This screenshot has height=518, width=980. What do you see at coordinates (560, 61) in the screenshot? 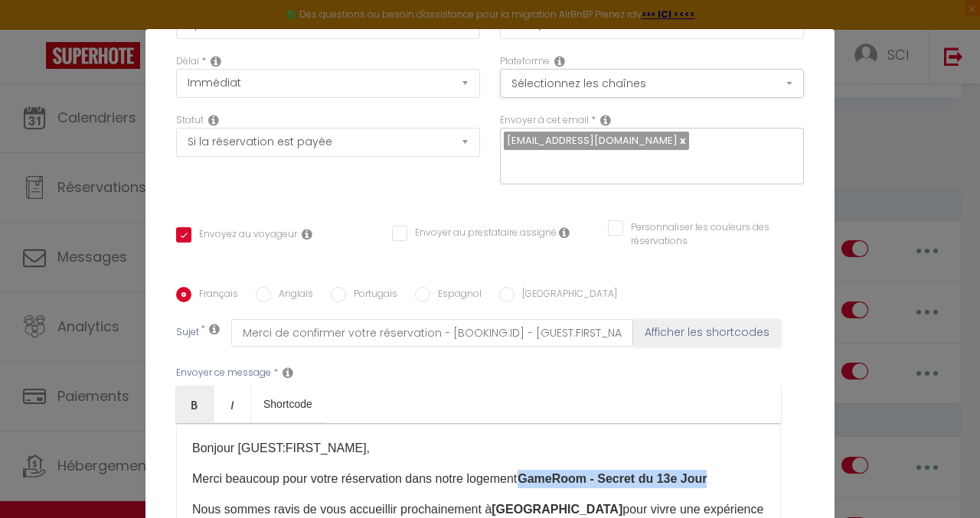
I see `i: Action Channel` at bounding box center [560, 61].